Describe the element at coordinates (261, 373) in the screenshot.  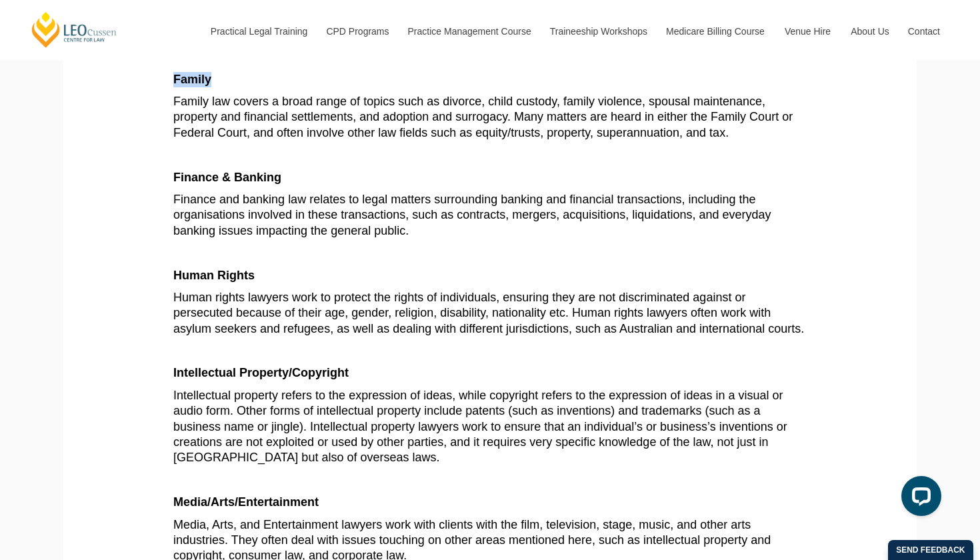
I see `b: Intellectual Property/Copyright` at that location.